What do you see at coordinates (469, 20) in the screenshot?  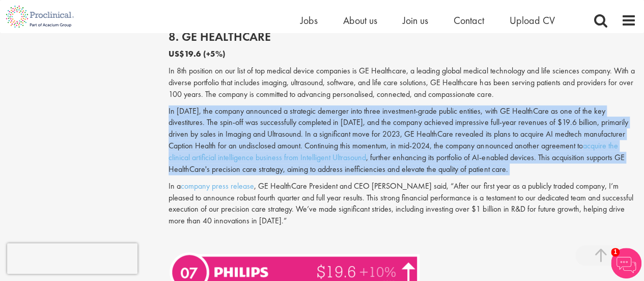 I see `a: Contact` at bounding box center [469, 20].